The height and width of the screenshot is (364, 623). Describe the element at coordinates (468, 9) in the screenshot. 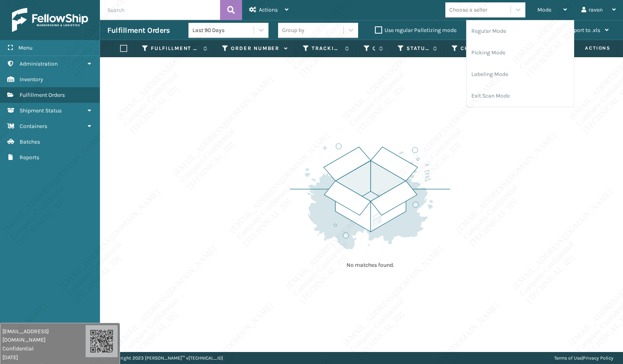

I see `div: Choose a seller` at that location.